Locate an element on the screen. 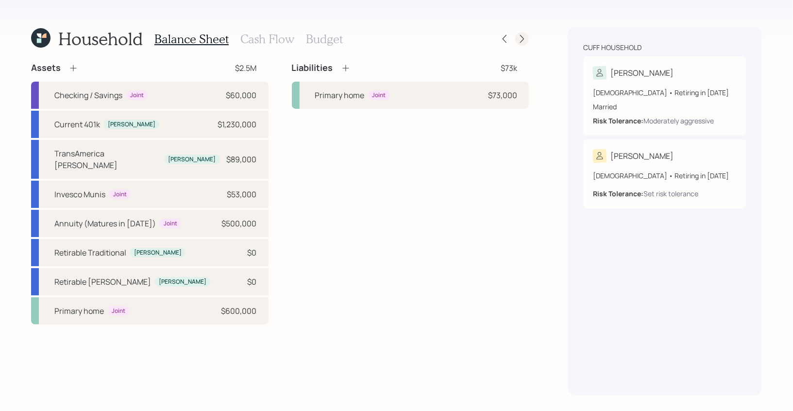 The height and width of the screenshot is (411, 793). div: $89,000 is located at coordinates (242, 159).